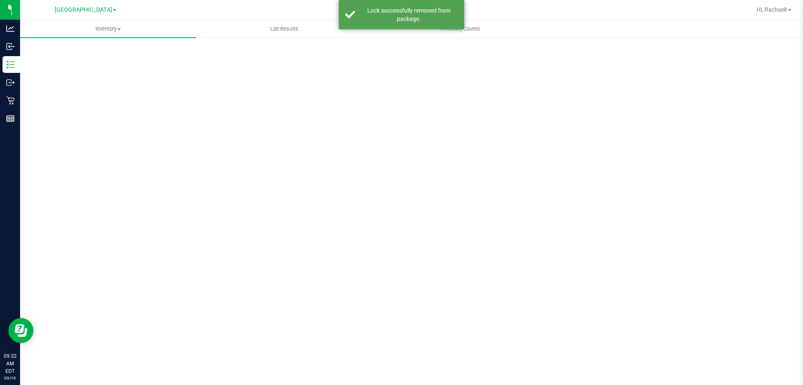  I want to click on inline-svg: Analytics, so click(10, 28).